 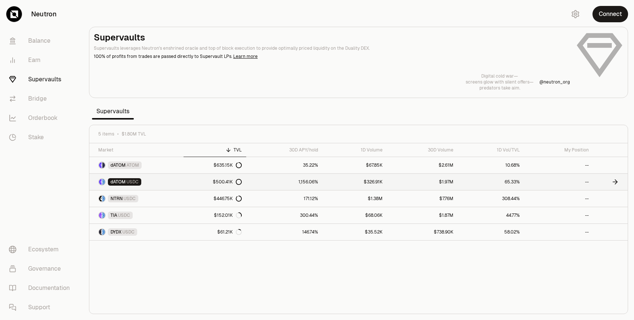 I want to click on p: 100% of profits from trades are passed directly to Supervault LPs., so click(x=332, y=56).